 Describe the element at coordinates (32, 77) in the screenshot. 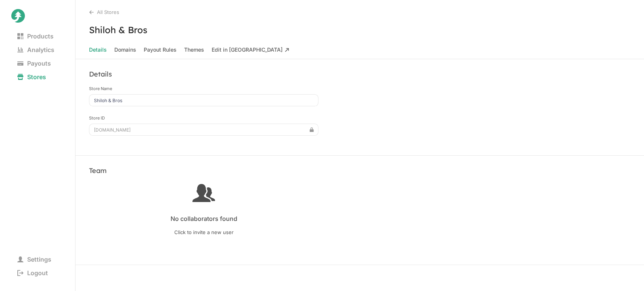

I see `span: Stores` at that location.